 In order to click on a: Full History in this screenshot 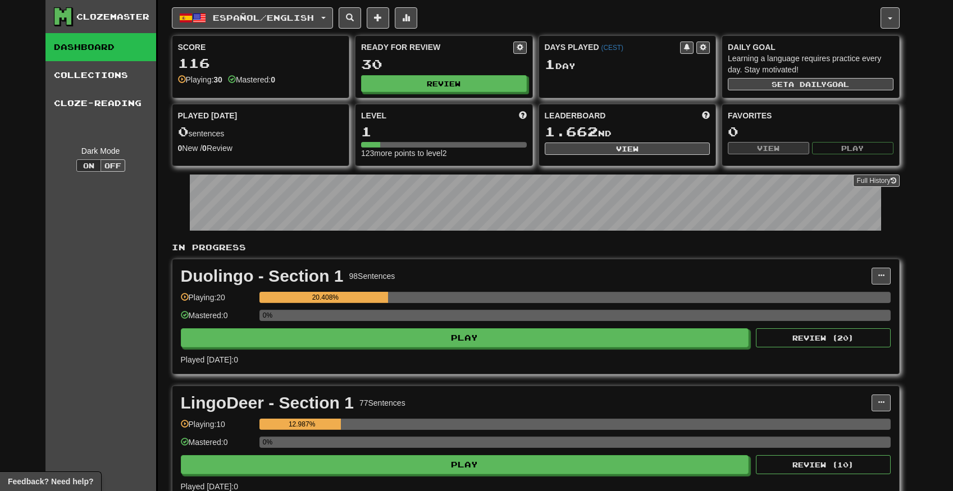, I will do `click(876, 181)`.